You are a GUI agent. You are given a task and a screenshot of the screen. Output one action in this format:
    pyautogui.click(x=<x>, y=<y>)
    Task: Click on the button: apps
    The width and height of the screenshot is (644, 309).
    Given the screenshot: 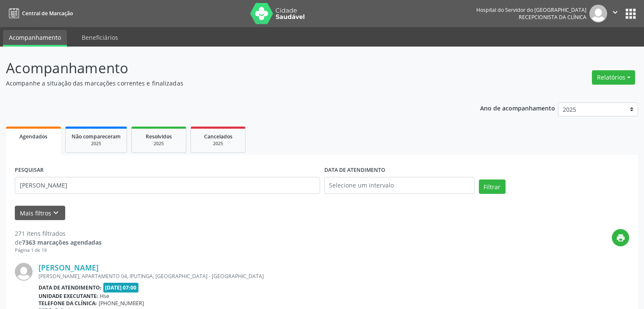 What is the action you would take?
    pyautogui.click(x=631, y=13)
    